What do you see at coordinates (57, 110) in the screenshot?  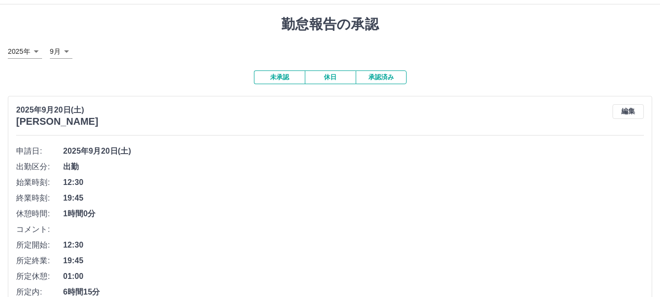 I see `p: 2025年9月20日(土)` at bounding box center [57, 110].